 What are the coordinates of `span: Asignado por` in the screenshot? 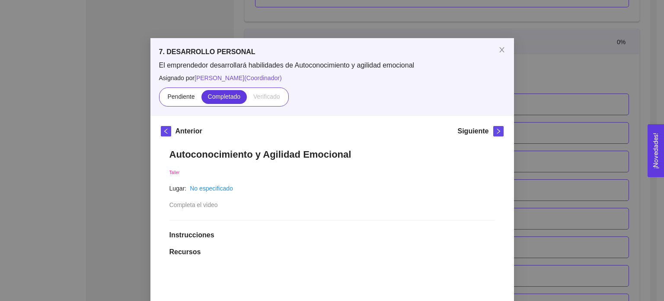 It's located at (332, 78).